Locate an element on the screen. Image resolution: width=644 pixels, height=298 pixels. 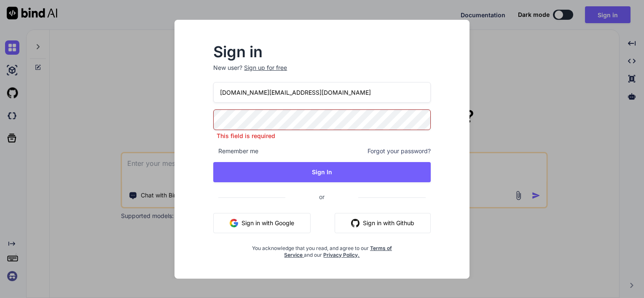
img: google is located at coordinates (234, 223).